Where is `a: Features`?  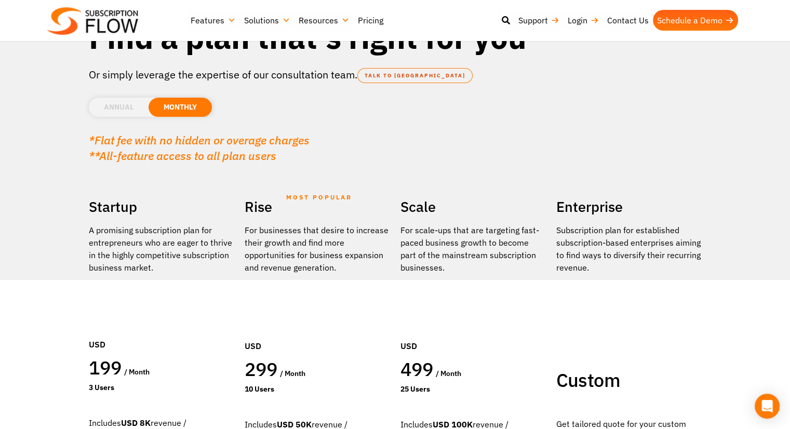
a: Features is located at coordinates (213, 20).